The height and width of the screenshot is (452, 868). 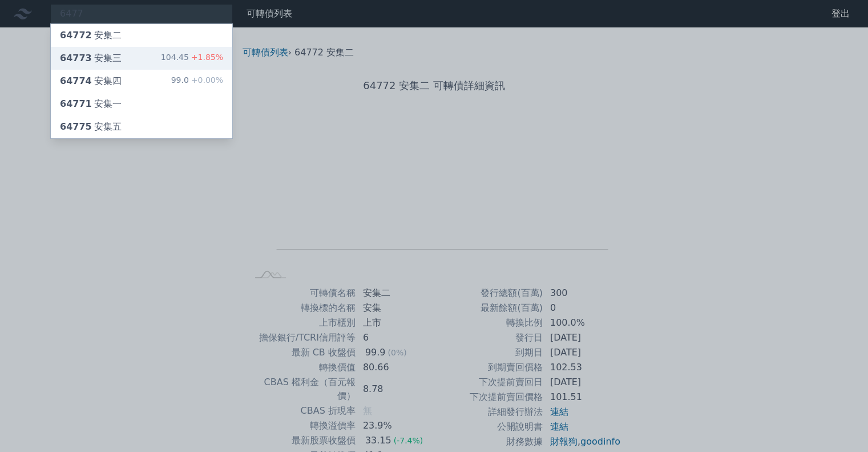 I want to click on span: 64775, so click(x=76, y=127).